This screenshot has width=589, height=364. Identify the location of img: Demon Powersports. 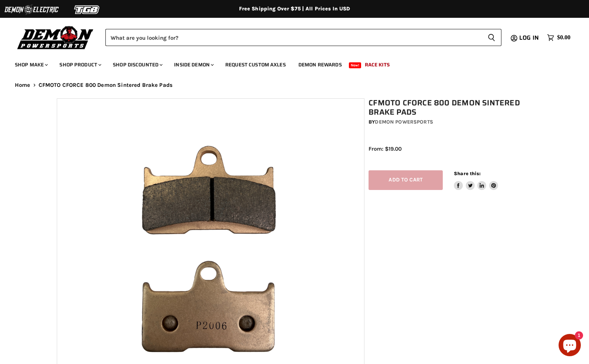
(55, 37).